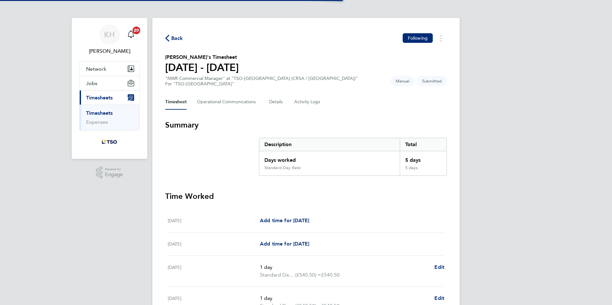  Describe the element at coordinates (99, 98) in the screenshot. I see `span: Timesheets` at that location.